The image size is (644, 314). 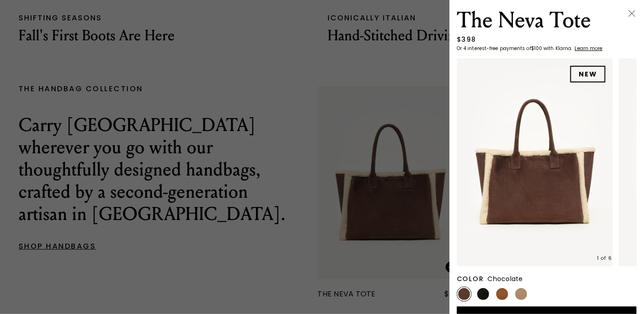 What do you see at coordinates (588, 74) in the screenshot?
I see `div: NEW` at bounding box center [588, 74].